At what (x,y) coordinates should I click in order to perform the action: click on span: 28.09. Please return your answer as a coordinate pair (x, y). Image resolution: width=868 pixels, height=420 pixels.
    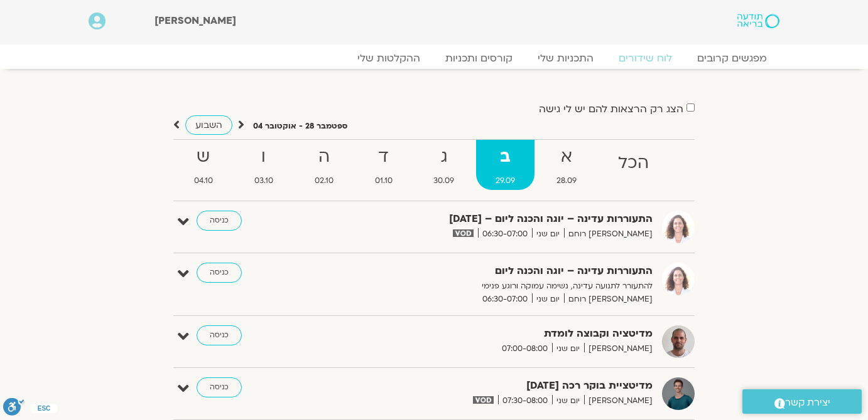
    Looking at the image, I should click on (566, 181).